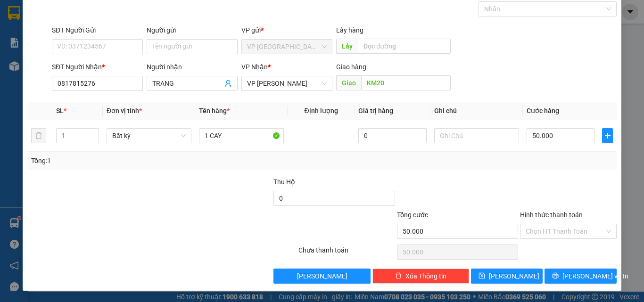 This screenshot has height=302, width=644. Describe the element at coordinates (124, 110) in the screenshot. I see `span: Đơn vị tính` at that location.